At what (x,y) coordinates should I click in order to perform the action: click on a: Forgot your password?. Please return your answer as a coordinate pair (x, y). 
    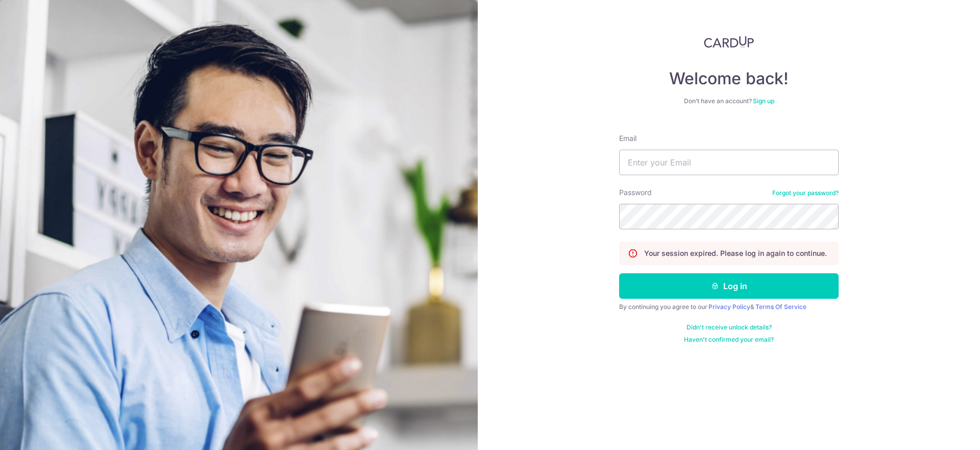
    Looking at the image, I should click on (806, 193).